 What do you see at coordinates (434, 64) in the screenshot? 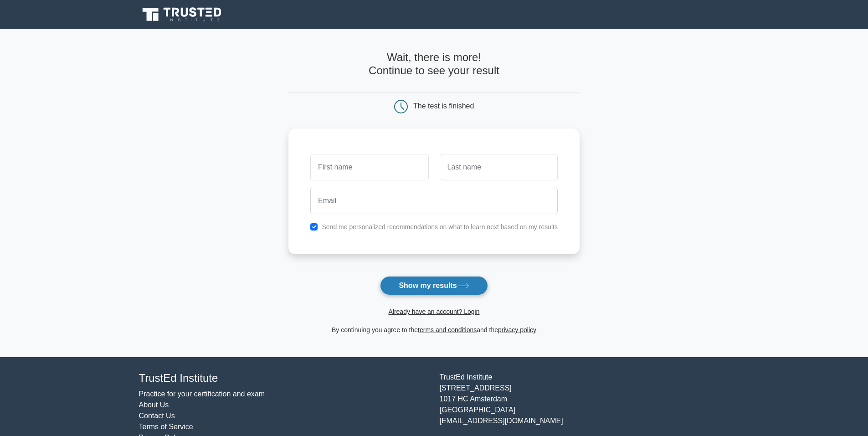
I see `h4: Wait, there is more! Continue to see your result` at bounding box center [434, 64].